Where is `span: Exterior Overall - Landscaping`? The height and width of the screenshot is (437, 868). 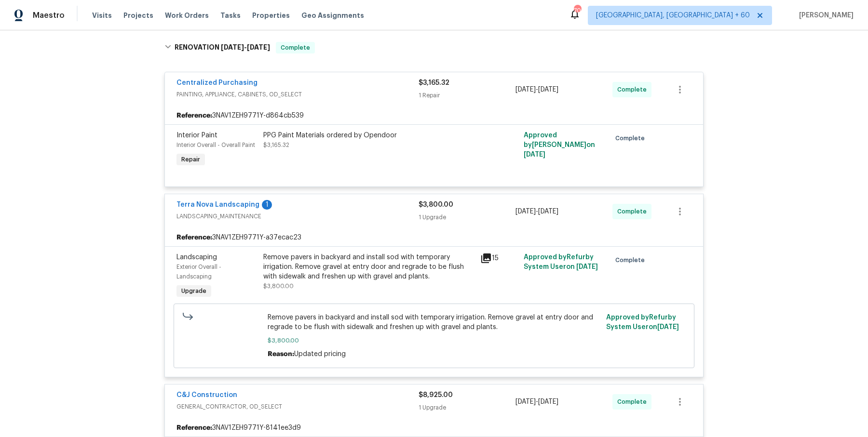
span: Exterior Overall - Landscaping is located at coordinates (199, 272).